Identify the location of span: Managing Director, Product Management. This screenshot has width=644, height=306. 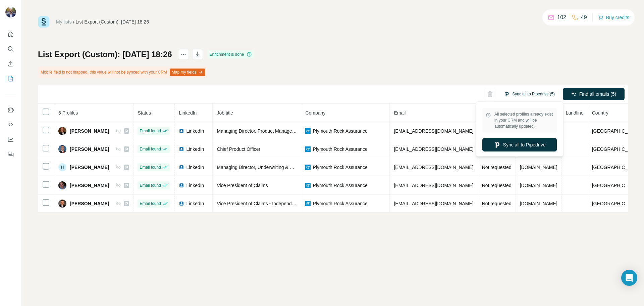
(259, 131).